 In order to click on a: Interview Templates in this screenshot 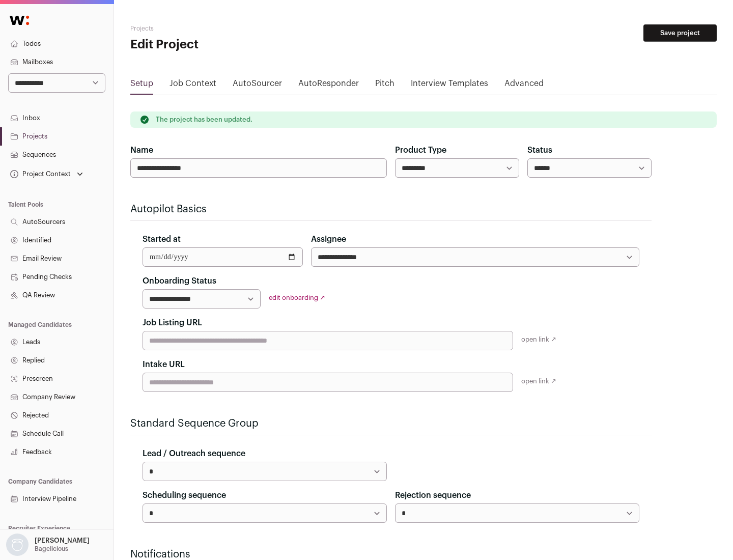, I will do `click(449, 86)`.